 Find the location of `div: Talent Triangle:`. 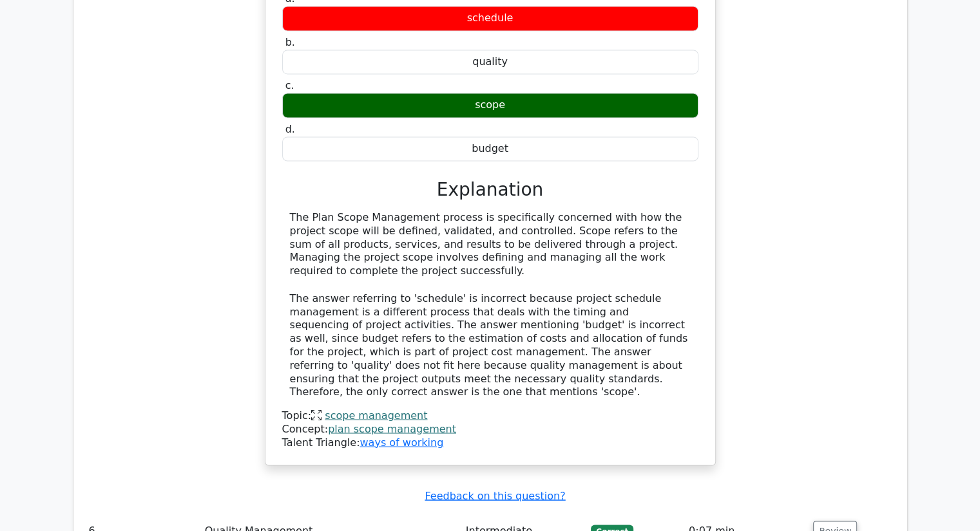

div: Talent Triangle: is located at coordinates (490, 428).